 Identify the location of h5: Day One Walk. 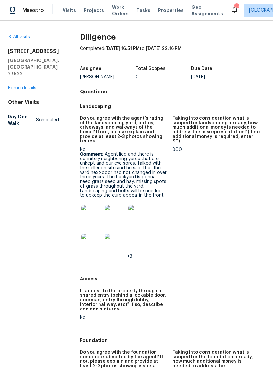
(22, 120).